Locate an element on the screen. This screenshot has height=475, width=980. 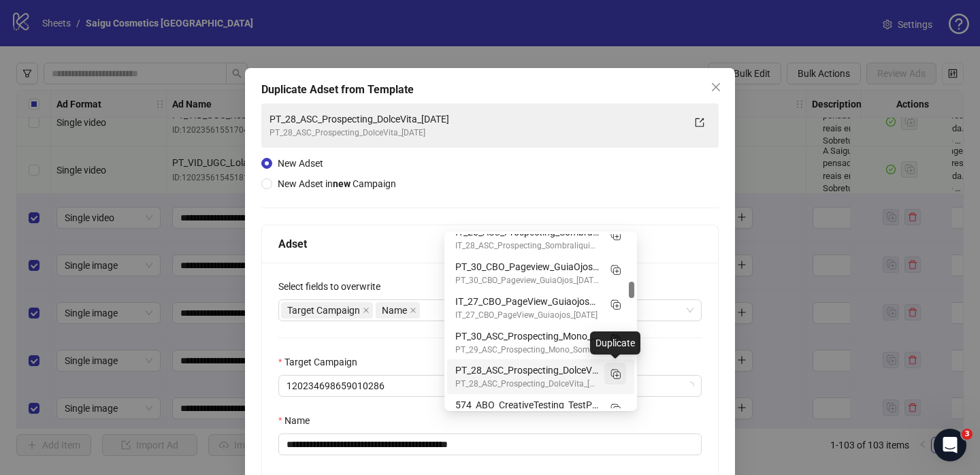
span: loading is located at coordinates (691, 386).